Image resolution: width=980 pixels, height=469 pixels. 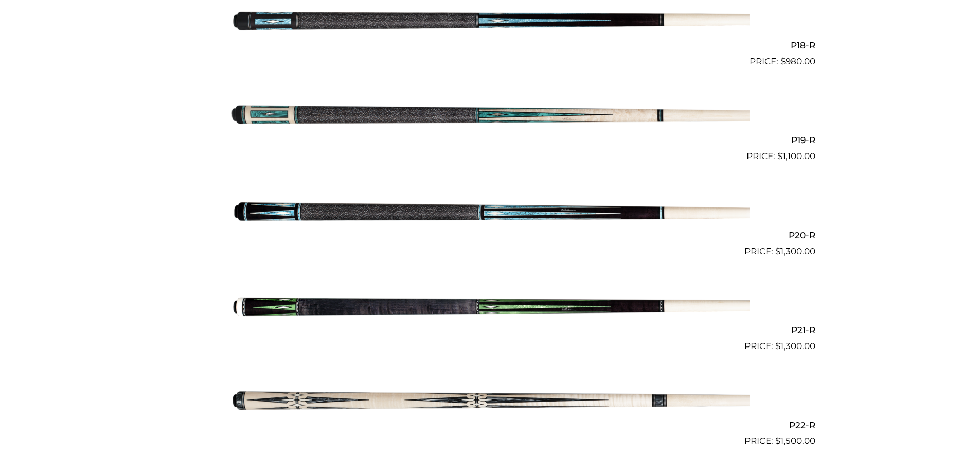 What do you see at coordinates (796, 156) in the screenshot?
I see `bdi: 1,100.00` at bounding box center [796, 156].